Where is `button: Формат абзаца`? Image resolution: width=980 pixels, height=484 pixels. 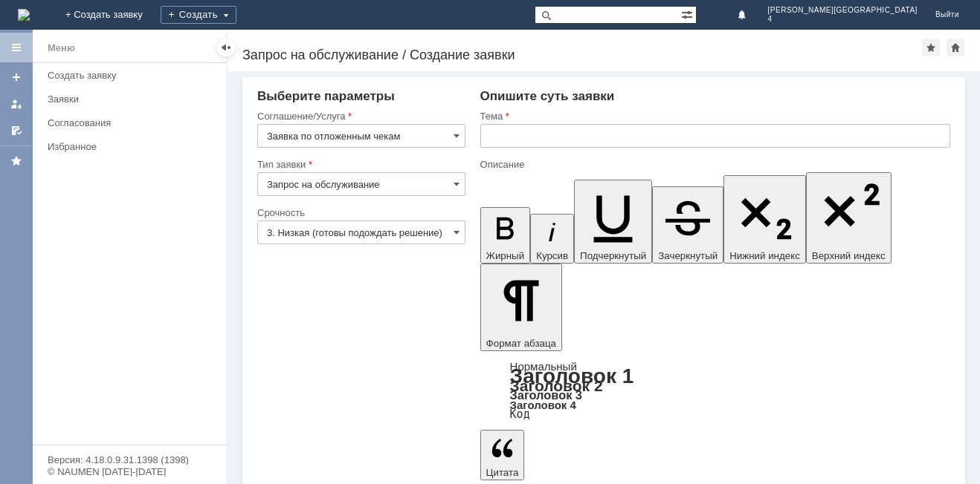 button: Формат абзаца is located at coordinates (521, 308).